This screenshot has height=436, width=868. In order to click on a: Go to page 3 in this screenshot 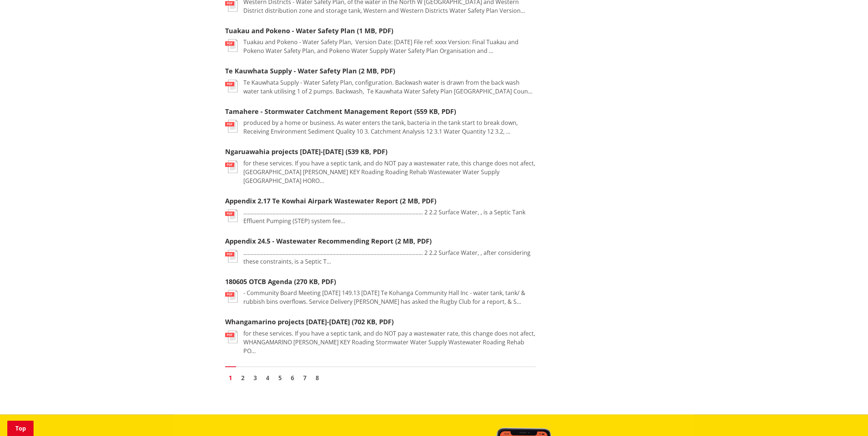, I will do `click(256, 378)`.